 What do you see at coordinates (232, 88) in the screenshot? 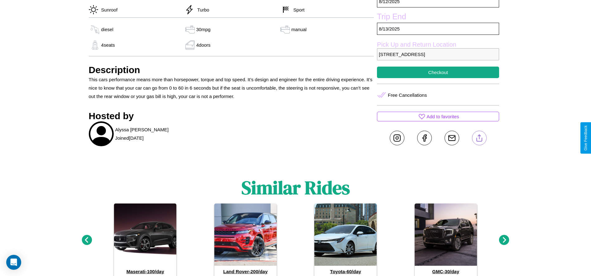
I see `p: This cars performance means more than horsepower, torque and top speed. It’s design and engineer ...` at bounding box center [232, 88].